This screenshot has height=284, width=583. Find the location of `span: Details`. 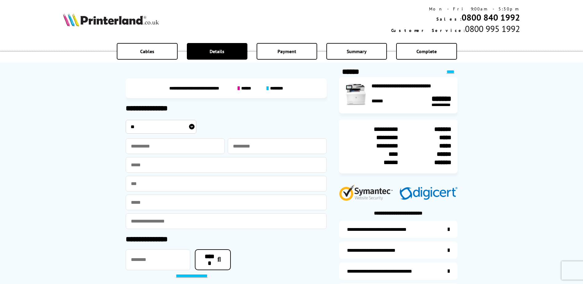

span: Details is located at coordinates (217, 51).